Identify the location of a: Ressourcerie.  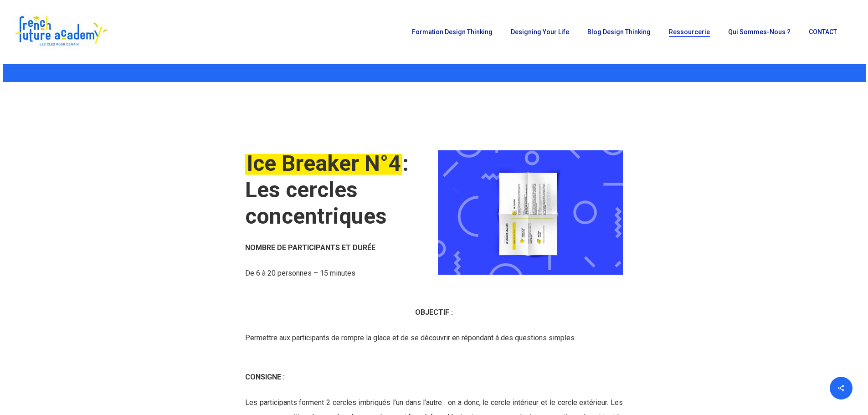
(689, 31).